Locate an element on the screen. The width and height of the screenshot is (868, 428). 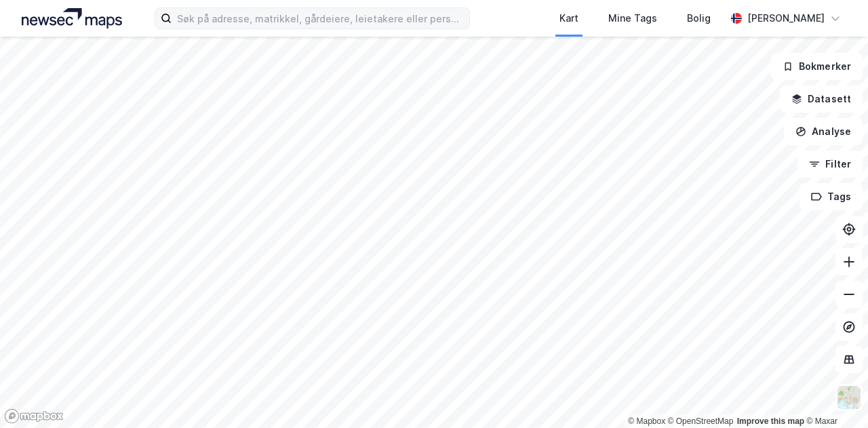
button: Bokmerker is located at coordinates (816, 67).